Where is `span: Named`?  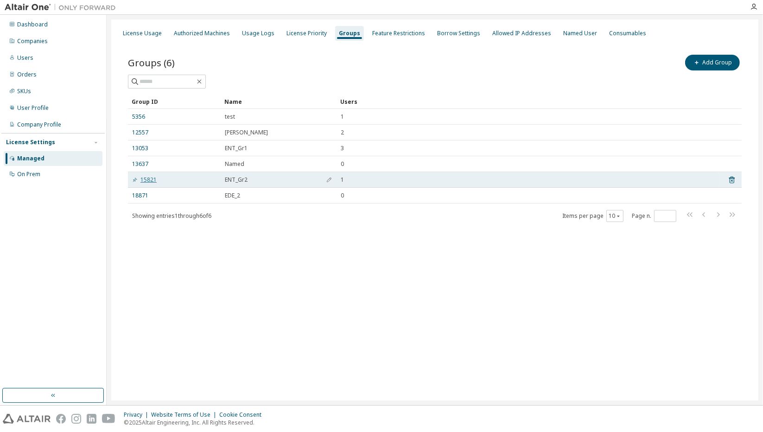
span: Named is located at coordinates (235, 164).